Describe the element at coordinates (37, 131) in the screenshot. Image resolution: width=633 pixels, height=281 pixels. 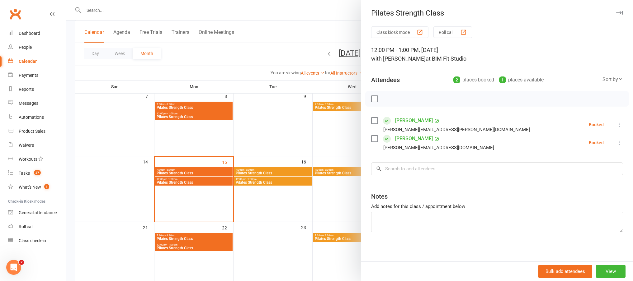
I see `a: Product Sales` at that location.